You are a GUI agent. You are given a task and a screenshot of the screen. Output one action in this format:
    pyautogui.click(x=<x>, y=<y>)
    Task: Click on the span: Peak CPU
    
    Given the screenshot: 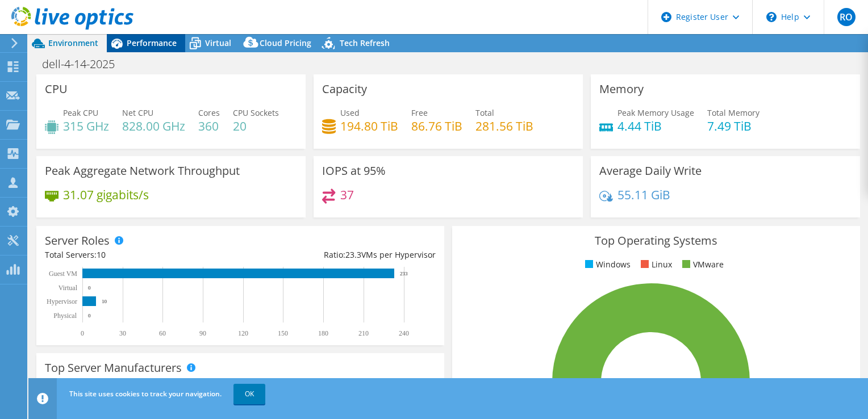 What is the action you would take?
    pyautogui.click(x=81, y=113)
    